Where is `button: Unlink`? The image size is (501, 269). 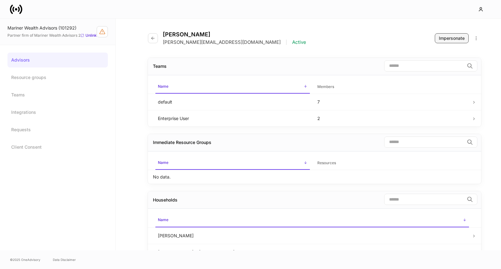
button: Unlink is located at coordinates (89, 35).